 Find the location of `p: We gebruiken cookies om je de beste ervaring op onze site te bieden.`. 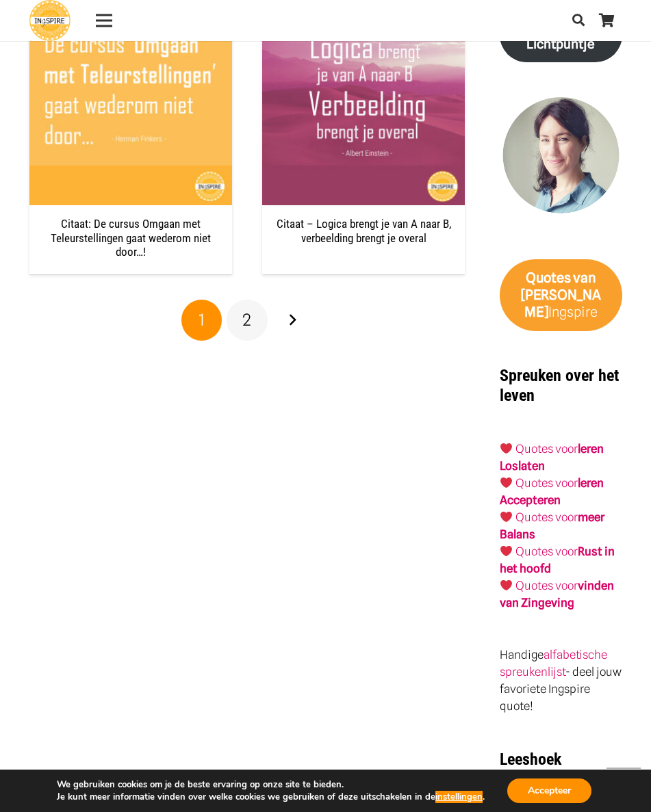

p: We gebruiken cookies om je de beste ervaring op onze site te bieden. is located at coordinates (270, 785).